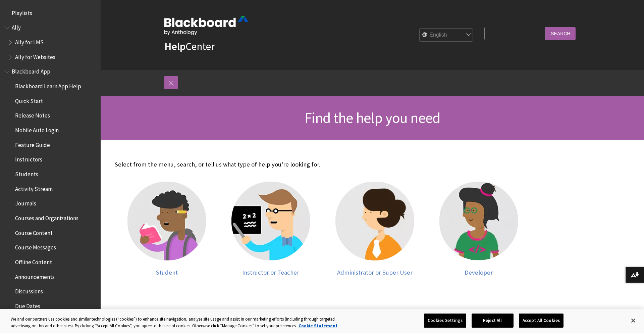 This screenshot has height=333, width=644. I want to click on span: Discussions, so click(29, 290).